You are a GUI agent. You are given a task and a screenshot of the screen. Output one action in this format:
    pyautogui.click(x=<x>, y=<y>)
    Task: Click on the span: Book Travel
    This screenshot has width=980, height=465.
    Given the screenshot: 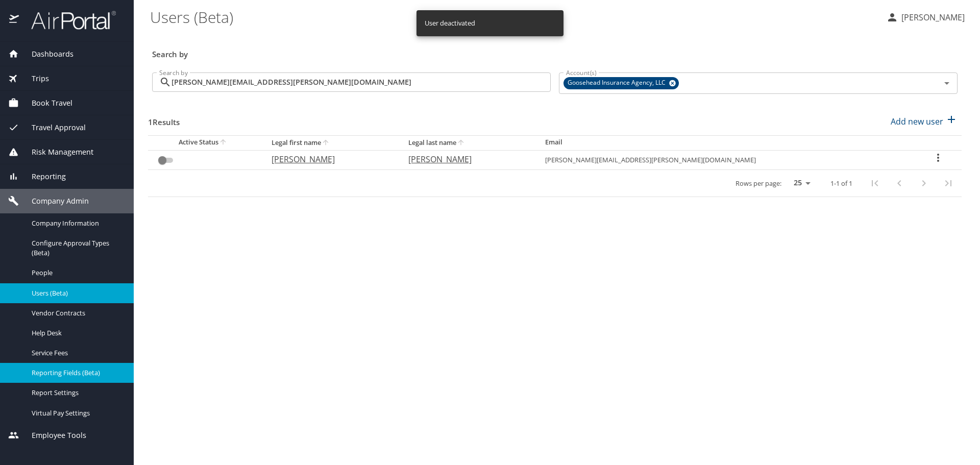 What is the action you would take?
    pyautogui.click(x=45, y=103)
    